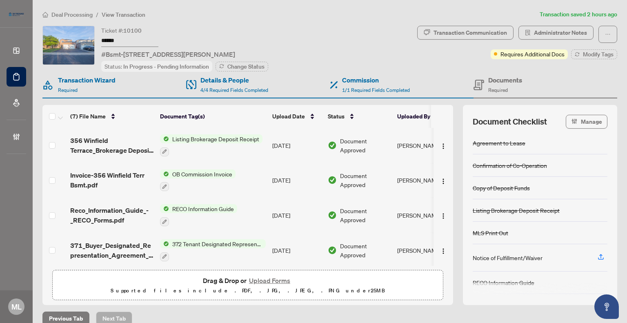 The height and width of the screenshot is (323, 627). What do you see at coordinates (198, 215) in the screenshot?
I see `button: Status IconRECO Information Guide` at bounding box center [198, 215].